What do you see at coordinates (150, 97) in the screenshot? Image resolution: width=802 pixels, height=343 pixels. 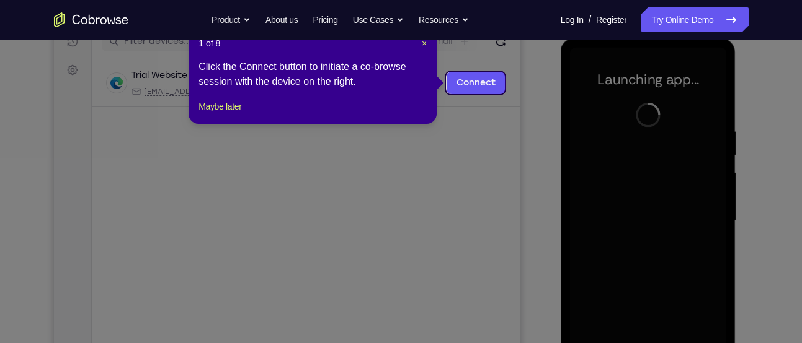 I see `div: Email` at bounding box center [150, 97].